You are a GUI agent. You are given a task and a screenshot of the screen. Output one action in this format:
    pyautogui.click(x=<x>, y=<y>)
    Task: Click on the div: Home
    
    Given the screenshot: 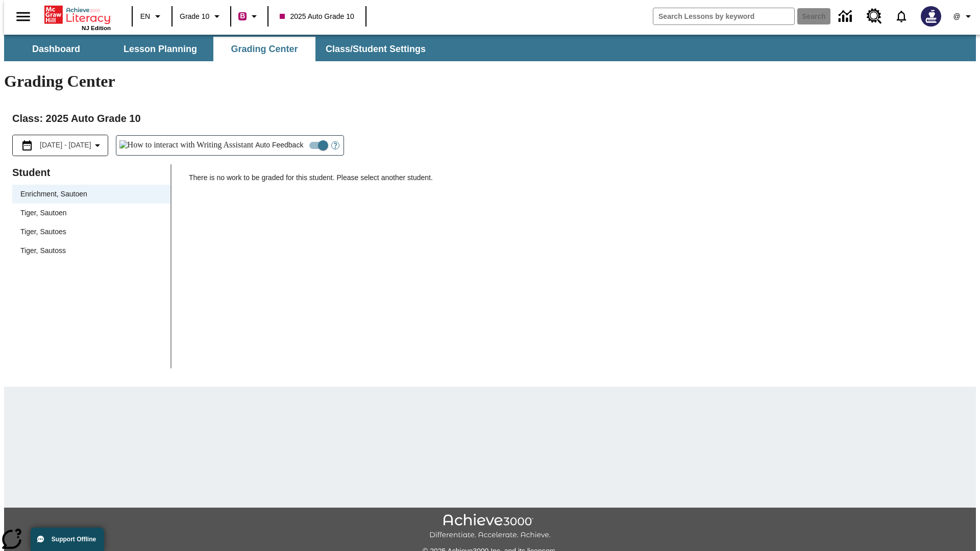 What is the action you would take?
    pyautogui.click(x=78, y=17)
    